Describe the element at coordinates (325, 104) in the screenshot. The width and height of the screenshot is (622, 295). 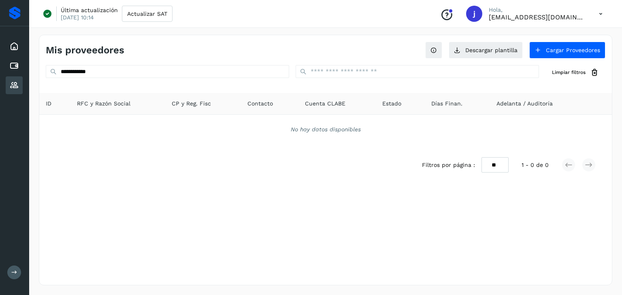
I see `span: Cuenta CLABE` at that location.